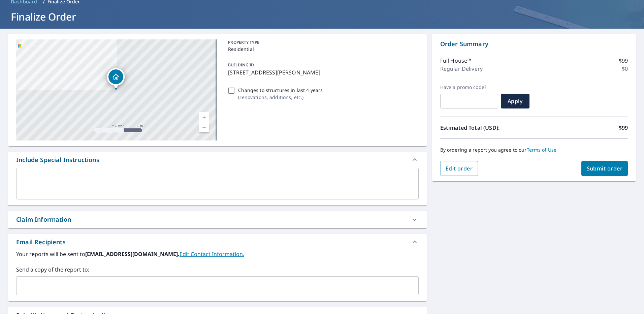 The height and width of the screenshot is (314, 644). I want to click on p: $0, so click(625, 69).